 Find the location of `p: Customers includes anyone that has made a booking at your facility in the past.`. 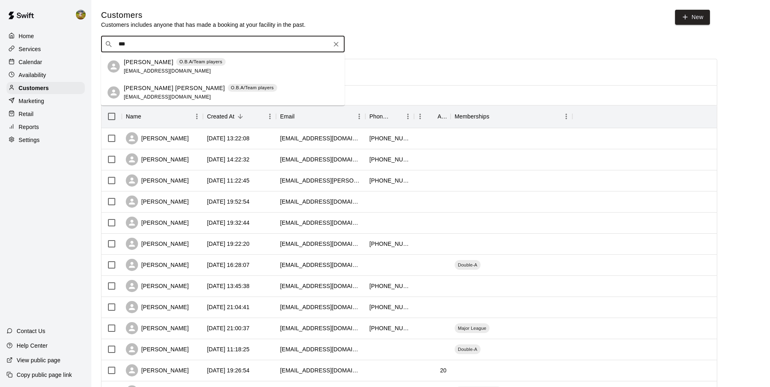

p: Customers includes anyone that has made a booking at your facility in the past. is located at coordinates (203, 25).